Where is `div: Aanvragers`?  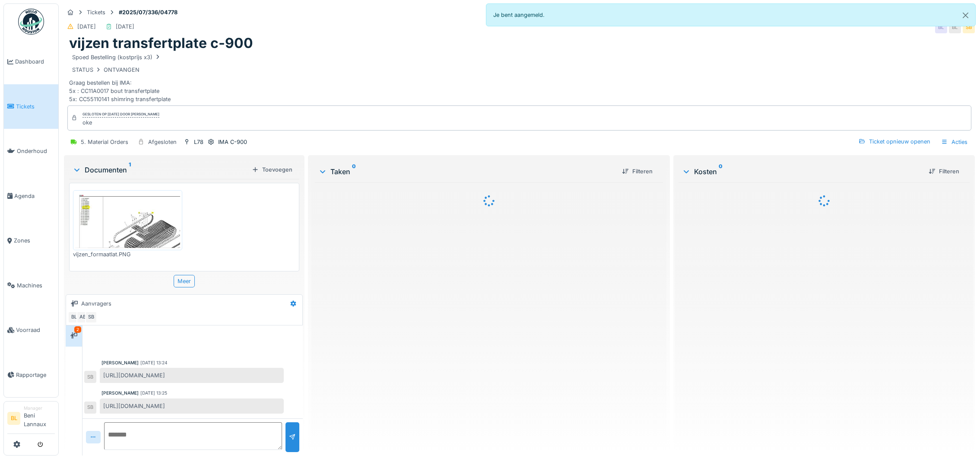 div: Aanvragers is located at coordinates (96, 304).